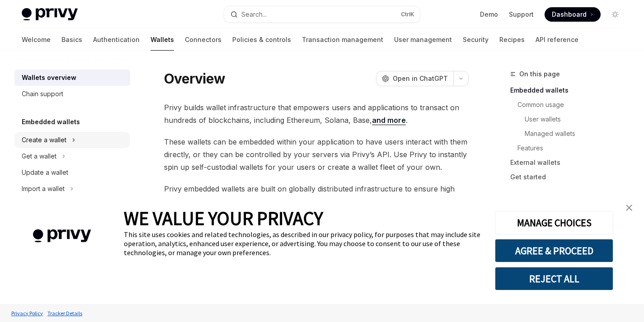  What do you see at coordinates (407, 15) in the screenshot?
I see `span: Ctrl K` at bounding box center [407, 15].